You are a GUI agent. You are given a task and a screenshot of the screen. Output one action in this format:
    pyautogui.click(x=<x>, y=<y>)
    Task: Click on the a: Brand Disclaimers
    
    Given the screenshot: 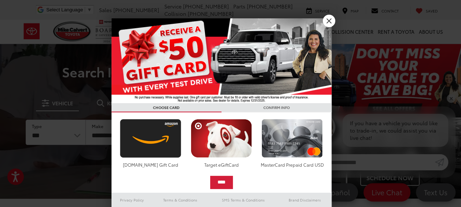 What is the action you would take?
    pyautogui.click(x=305, y=200)
    